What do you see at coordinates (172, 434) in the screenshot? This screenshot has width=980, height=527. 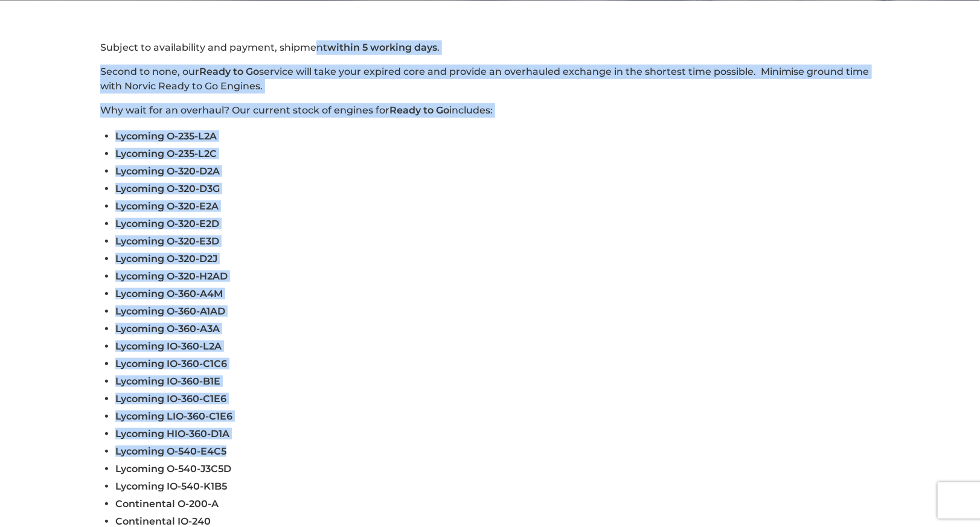 I see `span: Lycoming HIO-360-D1A` at bounding box center [172, 434].